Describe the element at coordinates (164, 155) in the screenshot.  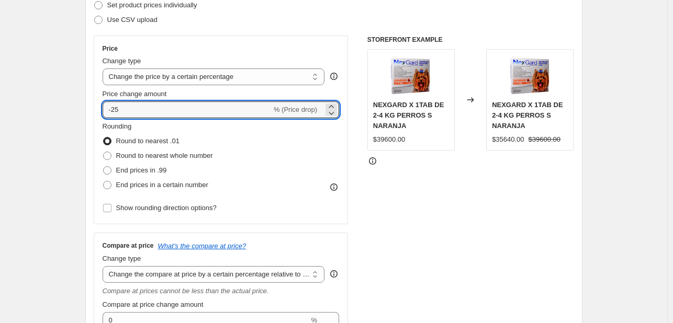
I see `span: Round to nearest whole number` at that location.